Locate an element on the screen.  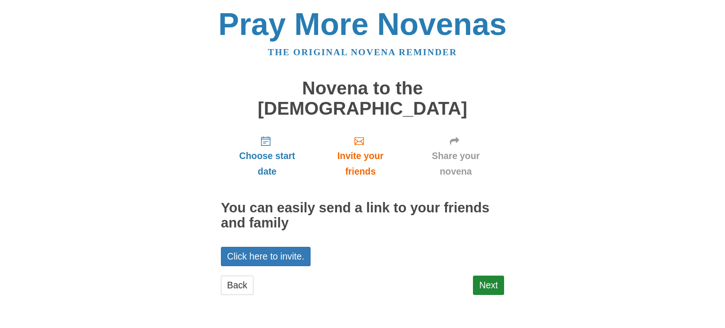
a: Invite your friends is located at coordinates (360, 156).